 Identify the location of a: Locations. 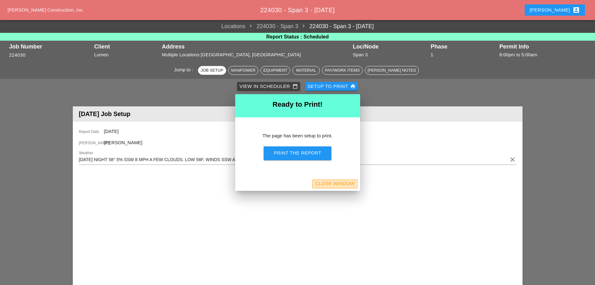
(233, 26).